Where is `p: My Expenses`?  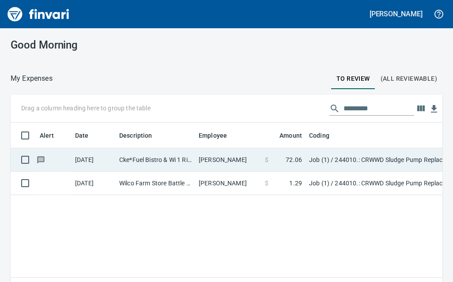 p: My Expenses is located at coordinates (31, 79).